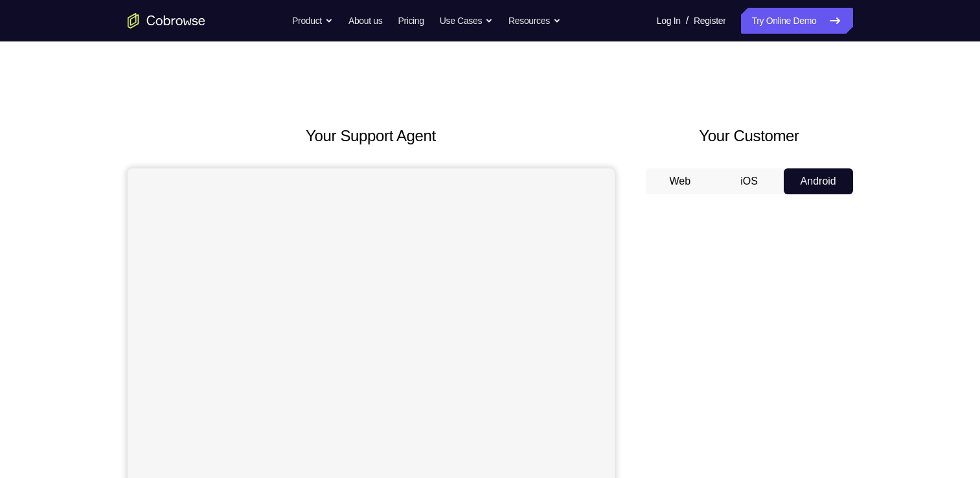 This screenshot has height=478, width=980. Describe the element at coordinates (680, 182) in the screenshot. I see `button: Web` at that location.